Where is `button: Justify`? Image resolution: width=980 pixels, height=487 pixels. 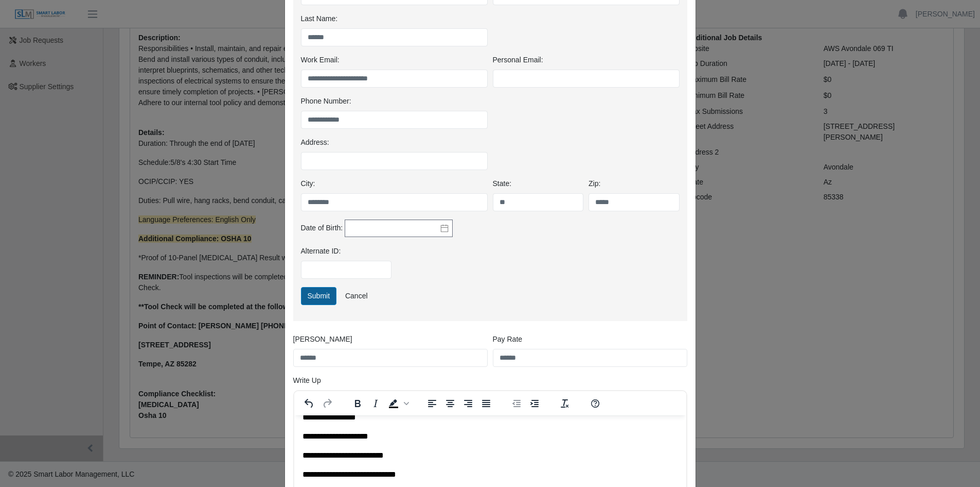
button: Justify is located at coordinates (487, 403).